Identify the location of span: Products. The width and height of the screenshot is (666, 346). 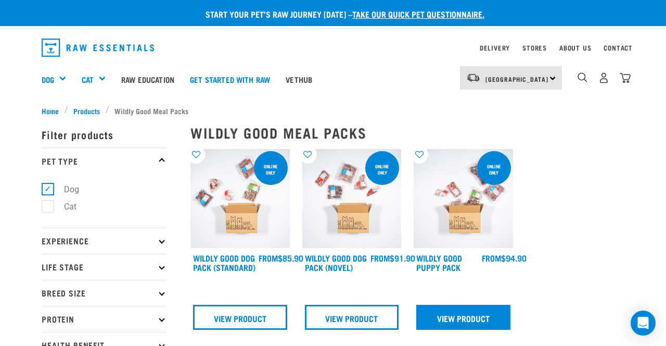
(86, 110).